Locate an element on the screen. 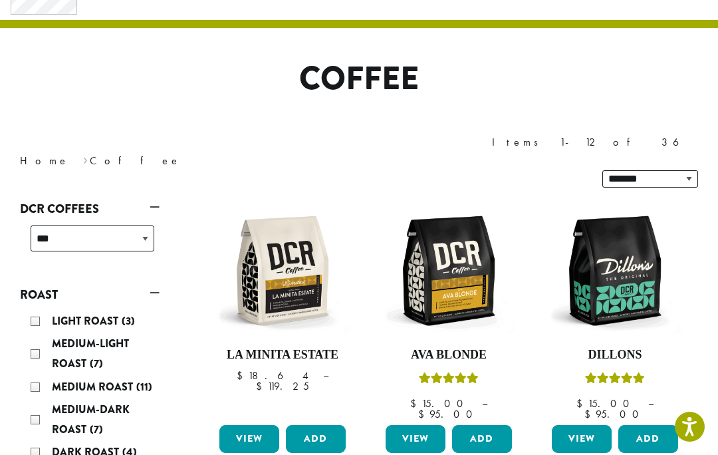 The height and width of the screenshot is (455, 718). span: Medium Roast is located at coordinates (94, 386).